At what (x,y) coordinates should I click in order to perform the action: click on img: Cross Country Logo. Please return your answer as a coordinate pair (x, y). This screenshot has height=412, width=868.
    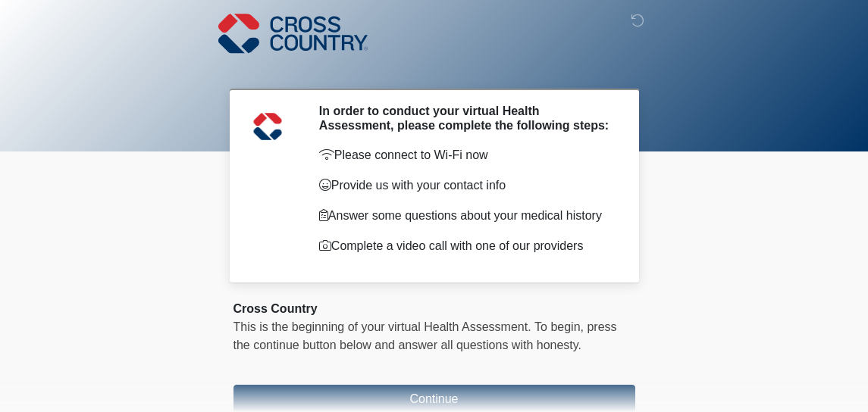
    Looking at the image, I should click on (293, 33).